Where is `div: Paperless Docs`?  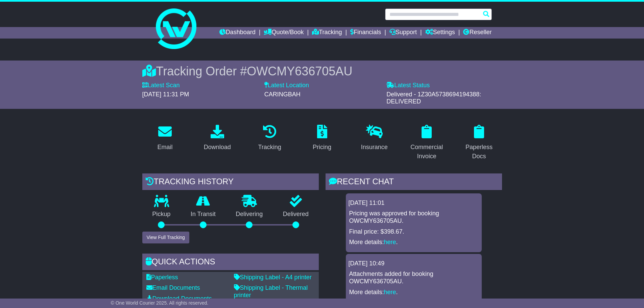 div: Paperless Docs is located at coordinates (479, 152).